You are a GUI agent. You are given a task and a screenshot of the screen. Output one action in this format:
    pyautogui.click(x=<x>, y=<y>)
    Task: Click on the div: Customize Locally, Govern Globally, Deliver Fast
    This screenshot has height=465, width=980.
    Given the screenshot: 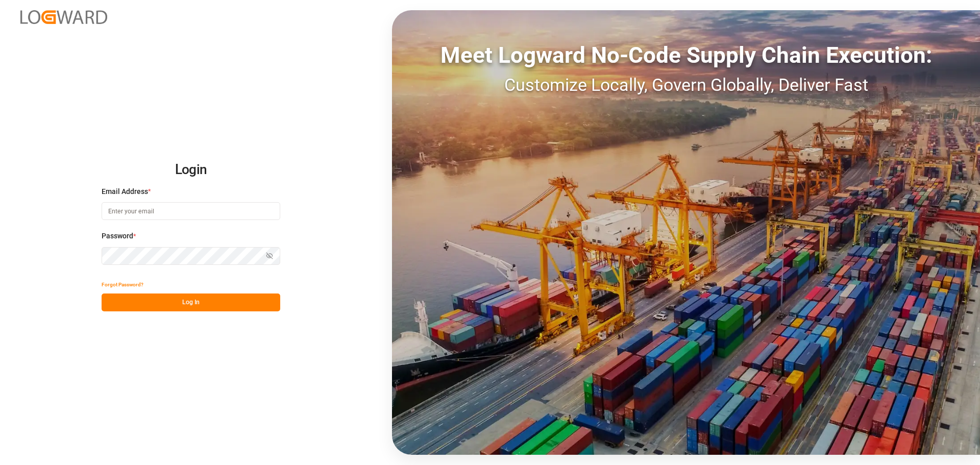 What is the action you would take?
    pyautogui.click(x=686, y=85)
    